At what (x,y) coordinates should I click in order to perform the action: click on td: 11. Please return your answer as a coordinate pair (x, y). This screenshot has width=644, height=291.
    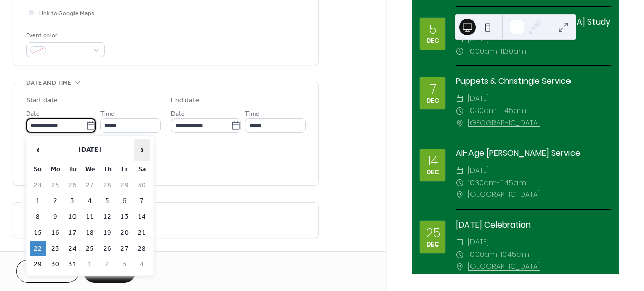
    Looking at the image, I should click on (90, 217).